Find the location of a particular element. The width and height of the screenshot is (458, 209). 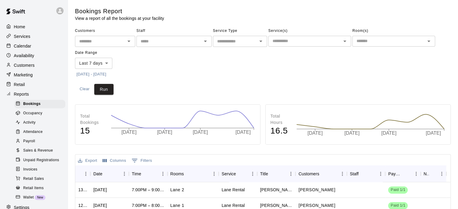

div: WalletNew is located at coordinates (40, 198).